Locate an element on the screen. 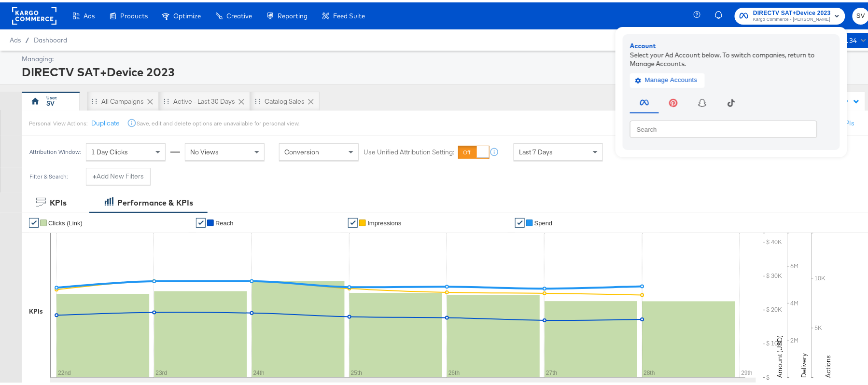 The width and height of the screenshot is (868, 385). div: Filter & Search: is located at coordinates (49, 175).